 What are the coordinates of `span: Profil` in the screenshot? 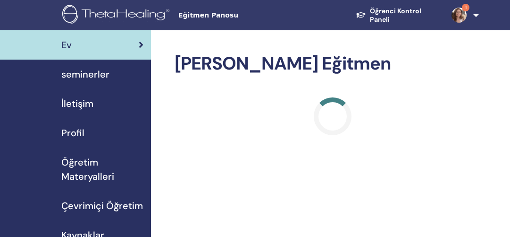 It's located at (73, 133).